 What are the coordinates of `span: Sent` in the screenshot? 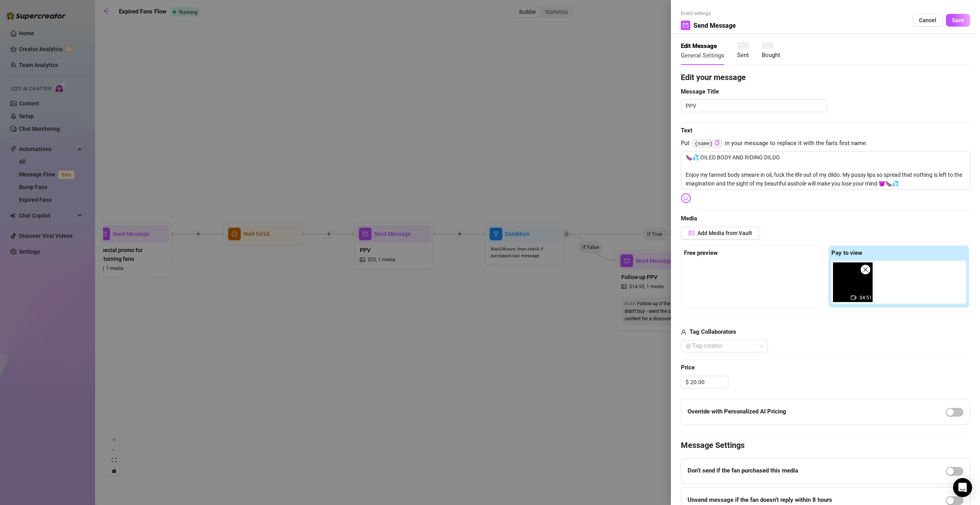 It's located at (743, 55).